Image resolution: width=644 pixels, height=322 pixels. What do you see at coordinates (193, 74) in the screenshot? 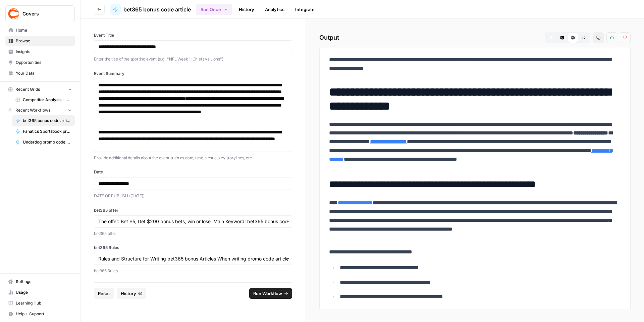
I see `label: Event Summary` at bounding box center [193, 74].